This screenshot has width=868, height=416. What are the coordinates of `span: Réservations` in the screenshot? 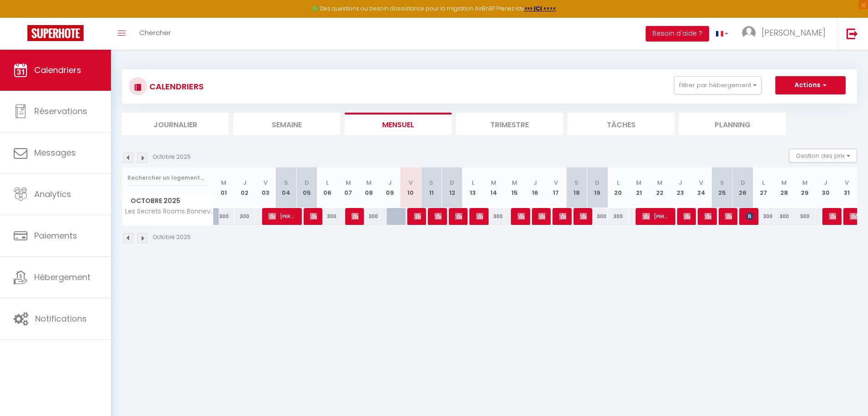 It's located at (60, 111).